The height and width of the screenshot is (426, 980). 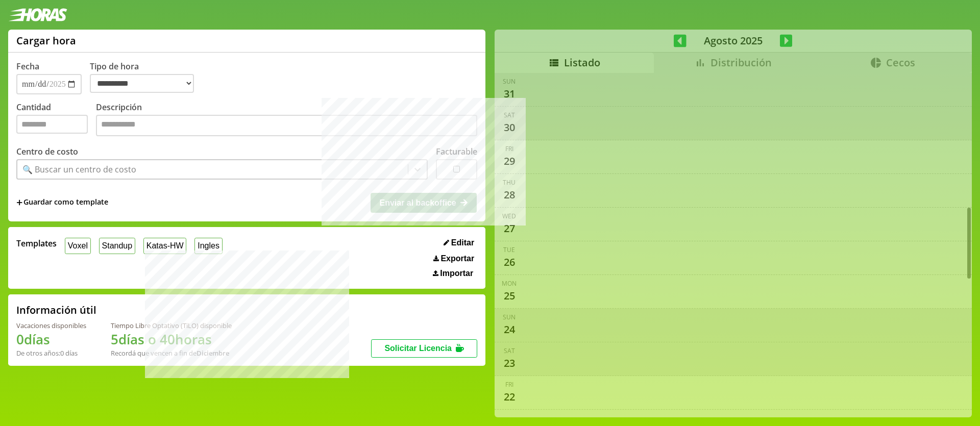 I want to click on div: 🔍 Buscar un centro de costo, so click(x=79, y=170).